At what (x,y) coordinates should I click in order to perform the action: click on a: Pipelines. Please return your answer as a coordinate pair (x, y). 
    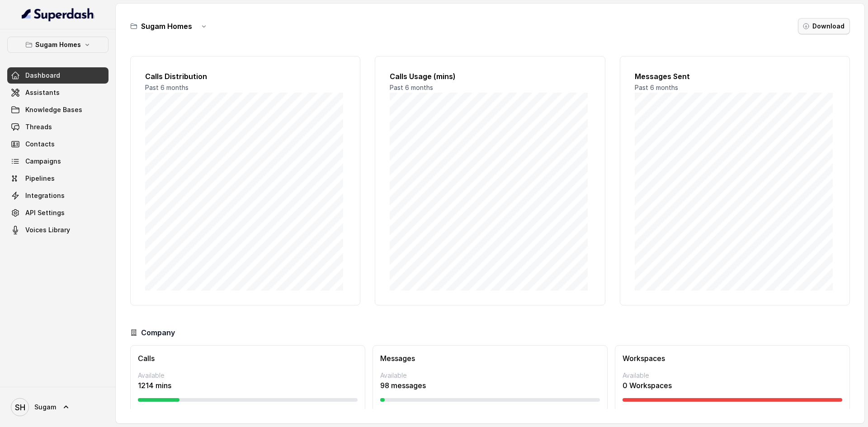
    Looking at the image, I should click on (58, 178).